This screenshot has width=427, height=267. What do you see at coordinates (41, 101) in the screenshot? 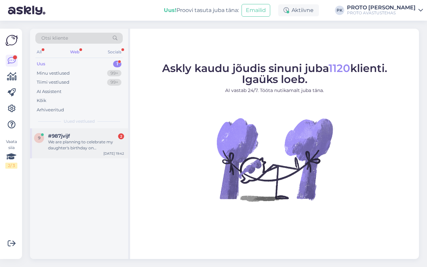
I see `div: Kõik` at bounding box center [41, 101].